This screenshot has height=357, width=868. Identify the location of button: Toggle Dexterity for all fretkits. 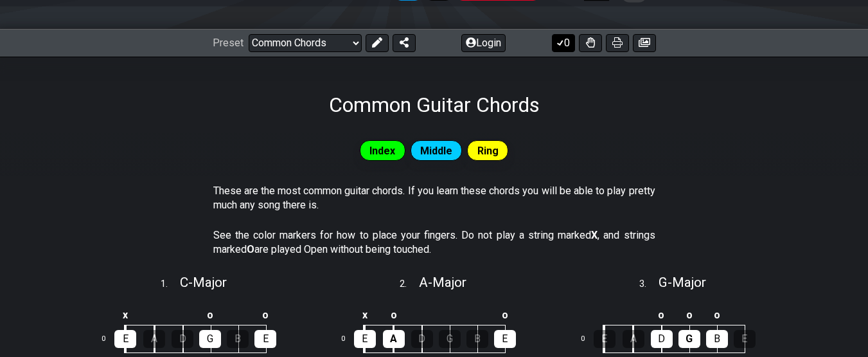
(591, 43).